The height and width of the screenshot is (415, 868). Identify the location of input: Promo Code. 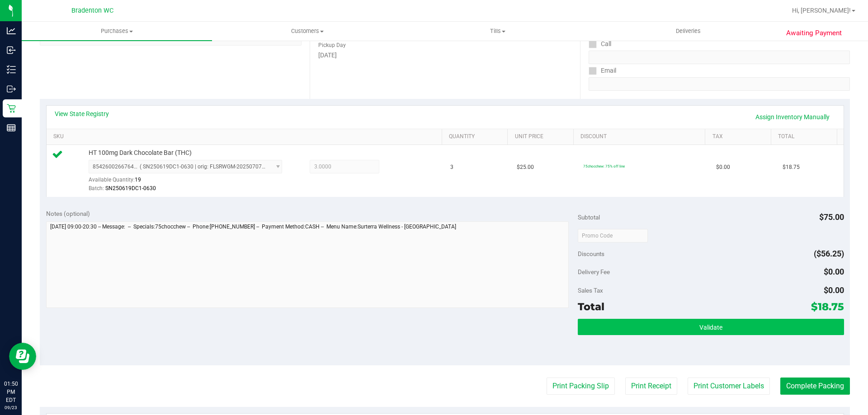
(612, 236).